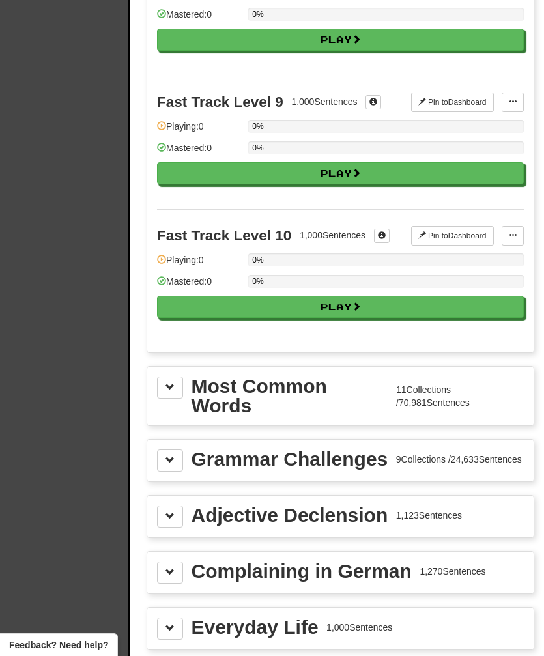  I want to click on div: Everyday Life, so click(255, 627).